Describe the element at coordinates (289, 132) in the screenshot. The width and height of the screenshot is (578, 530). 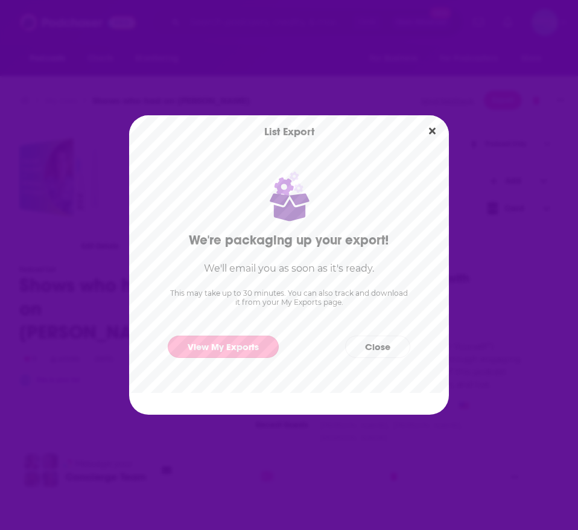
I see `div: List Export` at that location.